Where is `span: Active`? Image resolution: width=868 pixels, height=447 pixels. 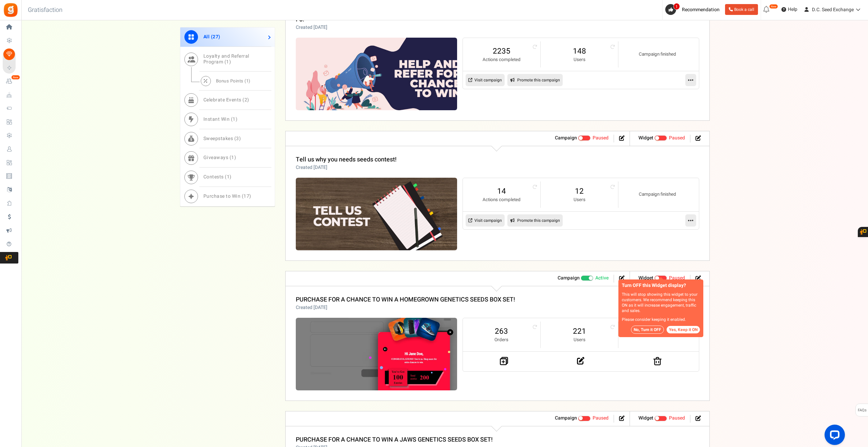
span: Active is located at coordinates (602, 278).